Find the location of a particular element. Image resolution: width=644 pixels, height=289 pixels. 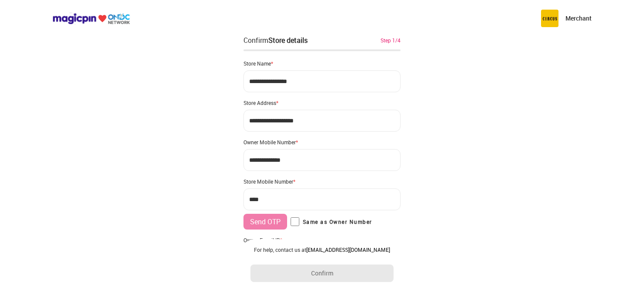

div: For help, contact us at is located at coordinates (322, 249).